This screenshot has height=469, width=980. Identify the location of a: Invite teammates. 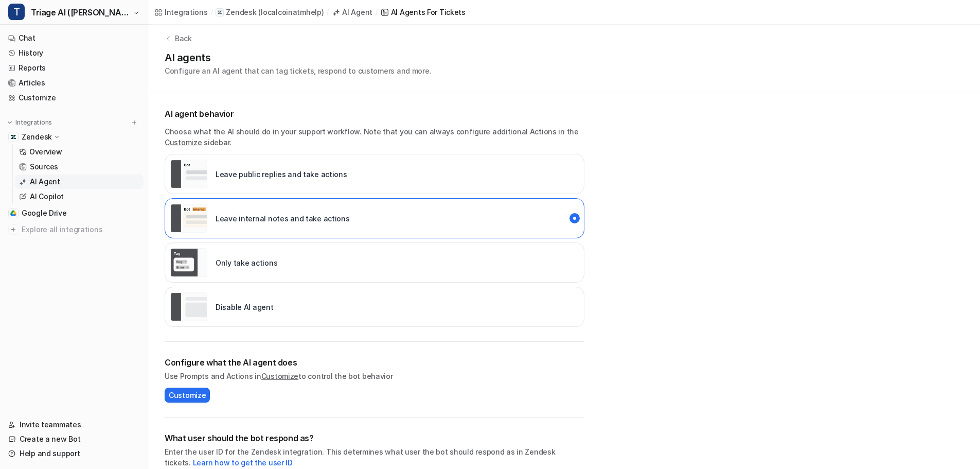
(73, 425).